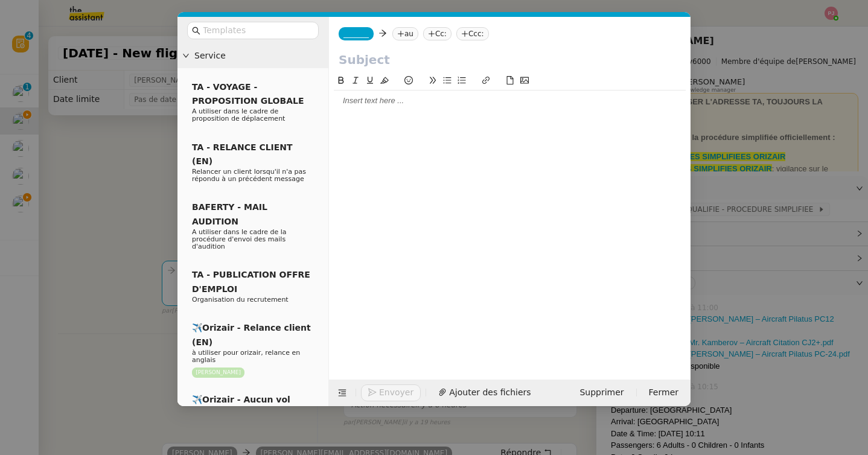  Describe the element at coordinates (510, 60) in the screenshot. I see `input: Subject` at that location.